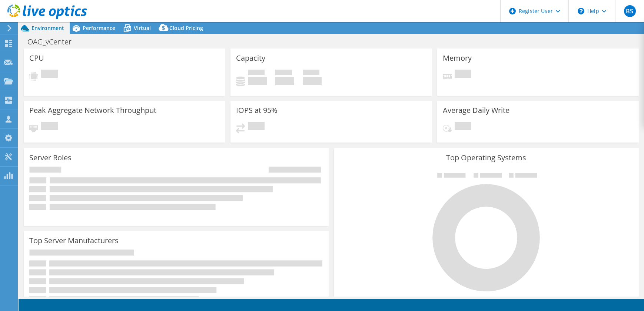 This screenshot has width=644, height=311. What do you see at coordinates (186, 28) in the screenshot?
I see `span: Cloud Pricing` at bounding box center [186, 28].